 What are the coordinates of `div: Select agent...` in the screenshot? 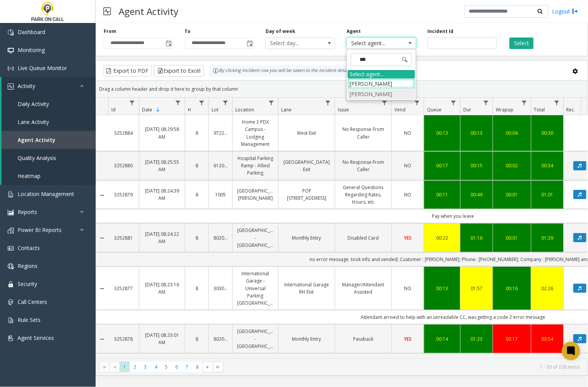 It's located at (381, 74).